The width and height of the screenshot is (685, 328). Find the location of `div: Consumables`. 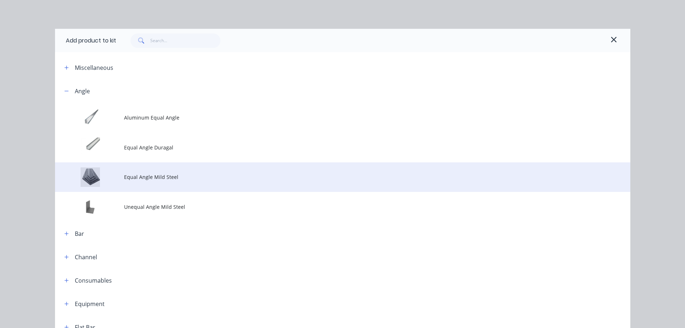

div: Consumables is located at coordinates (93, 280).